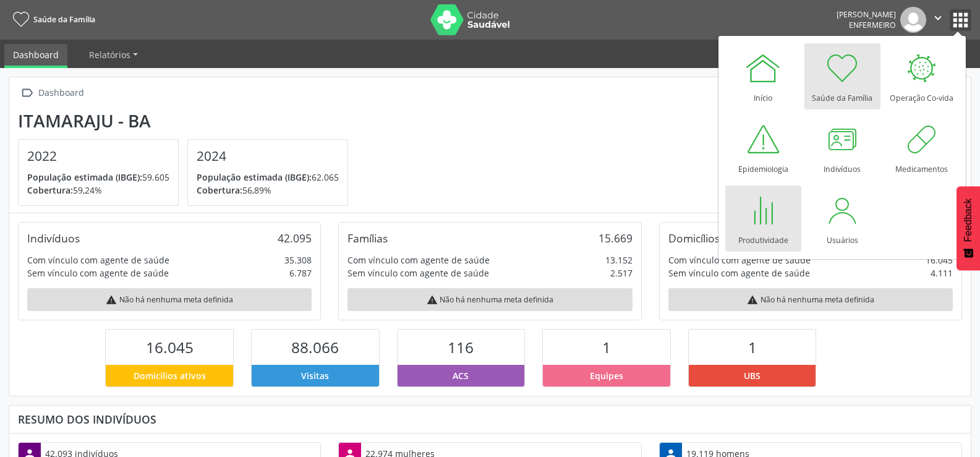 This screenshot has width=980, height=457. I want to click on span: UBS, so click(752, 376).